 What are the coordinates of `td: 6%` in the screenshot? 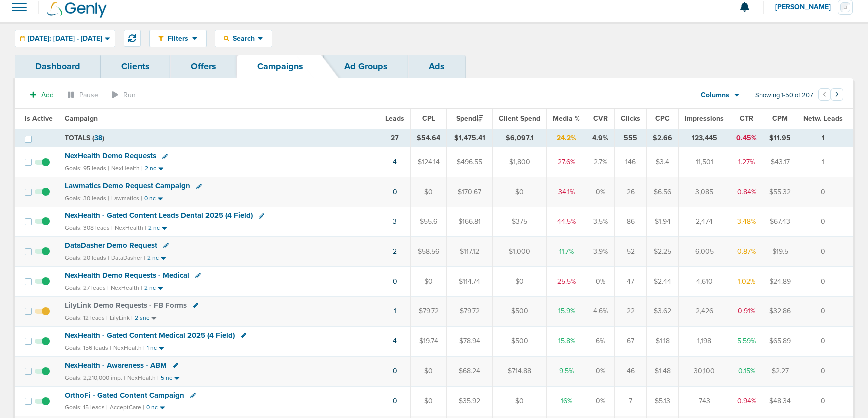 It's located at (601, 341).